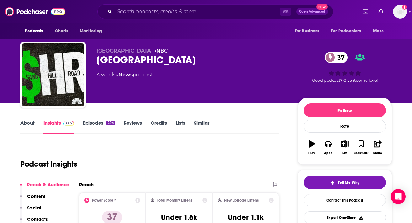  Describe the element at coordinates (333, 182) in the screenshot. I see `img: tell me why sparkle` at that location.